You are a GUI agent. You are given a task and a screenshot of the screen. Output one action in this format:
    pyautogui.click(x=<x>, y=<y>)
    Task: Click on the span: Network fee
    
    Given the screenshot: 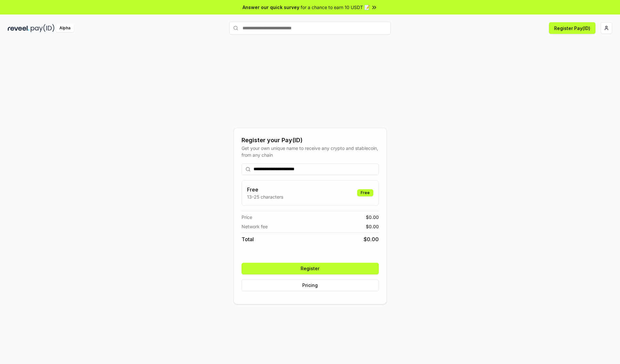 What is the action you would take?
    pyautogui.click(x=254, y=226)
    